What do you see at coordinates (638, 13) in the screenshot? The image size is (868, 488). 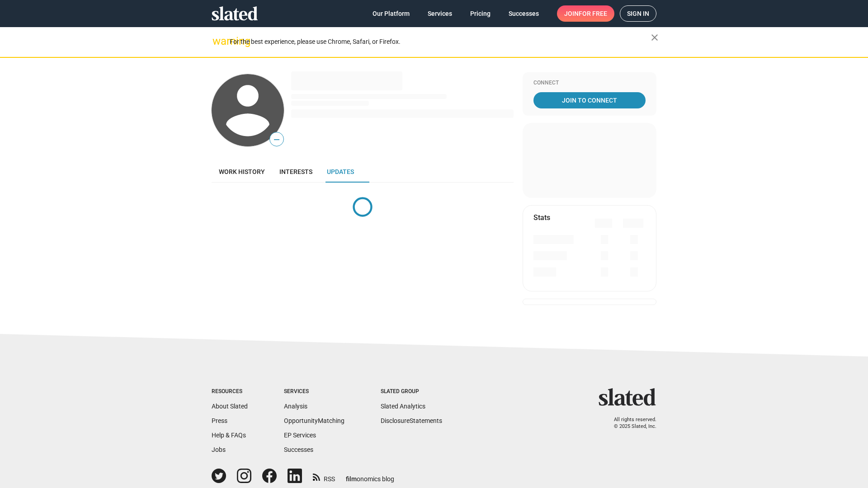 I see `span: Sign in` at bounding box center [638, 13].